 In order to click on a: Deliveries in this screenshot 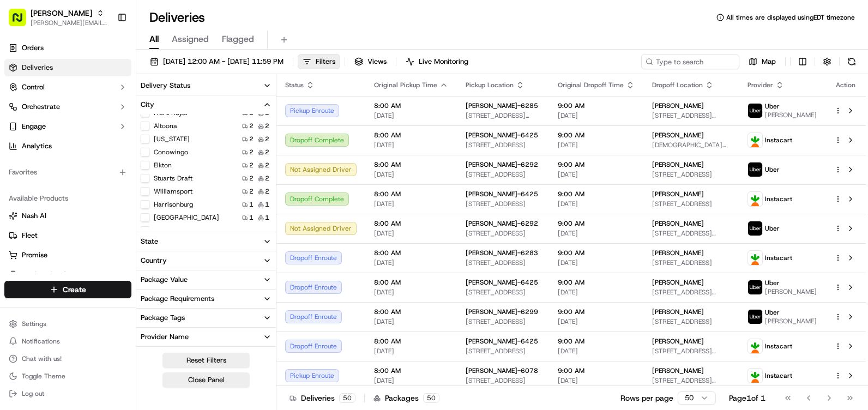, I will do `click(68, 68)`.